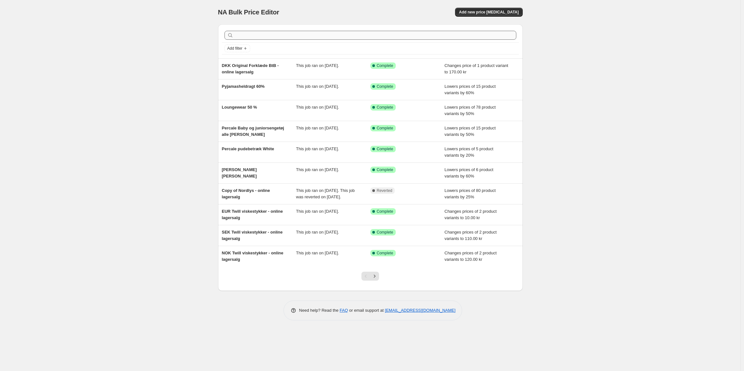 The image size is (744, 371). I want to click on span: Changes prices of 2 product variants to 120.00 kr, so click(470, 256).